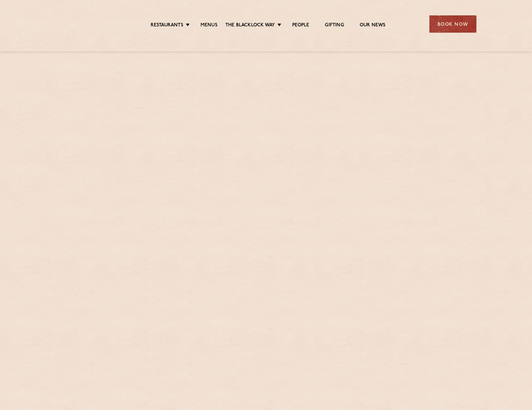 Image resolution: width=532 pixels, height=410 pixels. I want to click on a: Gifting, so click(334, 26).